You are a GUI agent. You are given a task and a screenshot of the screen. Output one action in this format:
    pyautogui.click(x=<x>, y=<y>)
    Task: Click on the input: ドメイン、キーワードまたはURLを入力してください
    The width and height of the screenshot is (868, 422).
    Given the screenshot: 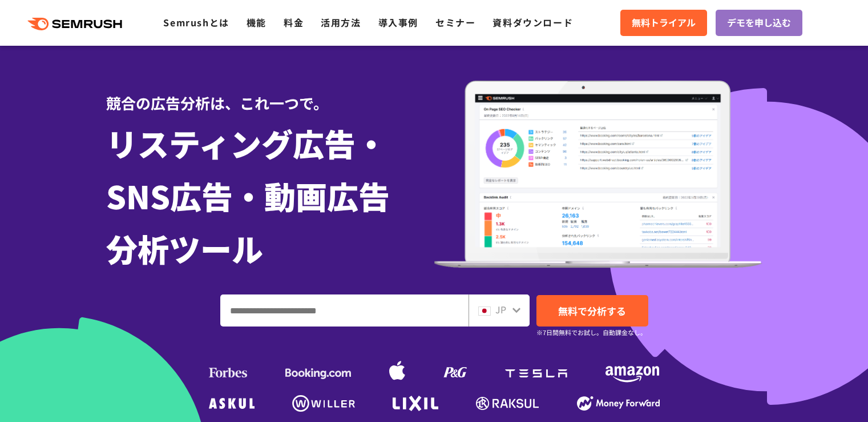 What is the action you would take?
    pyautogui.click(x=344, y=310)
    